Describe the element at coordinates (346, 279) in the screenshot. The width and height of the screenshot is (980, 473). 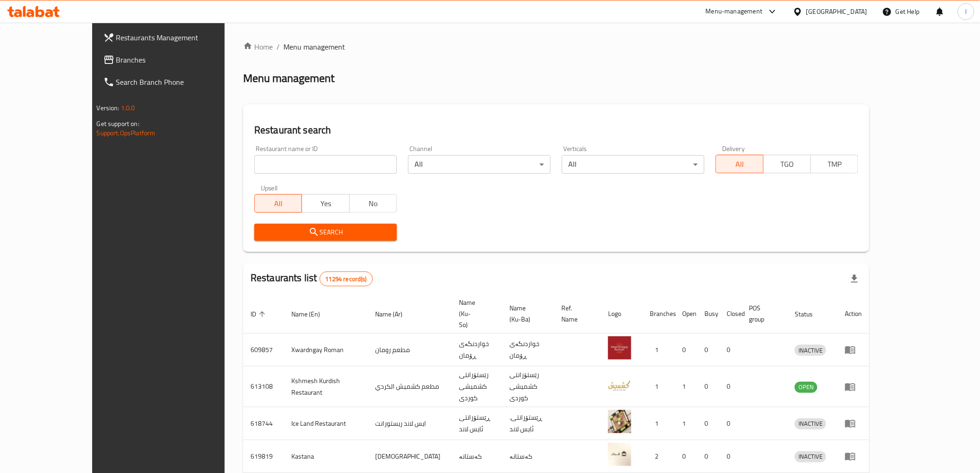
I see `div: Total records count` at that location.